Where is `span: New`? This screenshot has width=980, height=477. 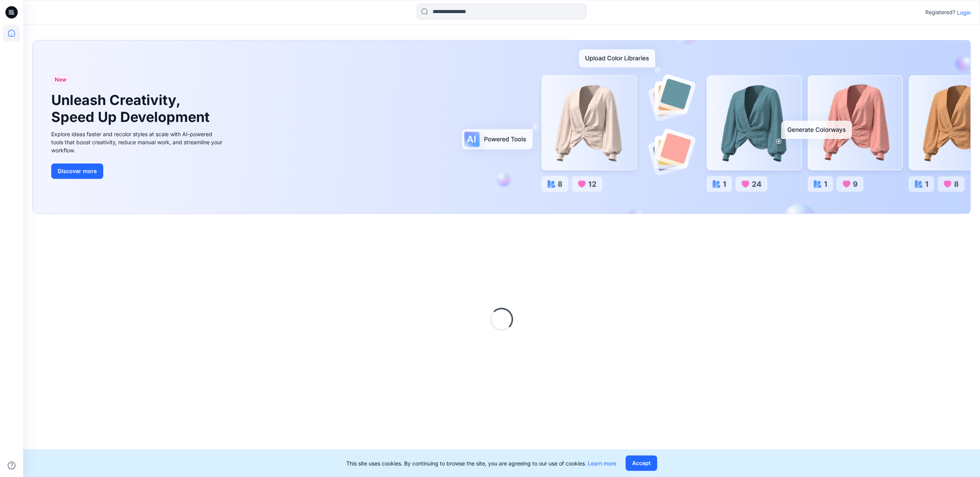 span: New is located at coordinates (60, 79).